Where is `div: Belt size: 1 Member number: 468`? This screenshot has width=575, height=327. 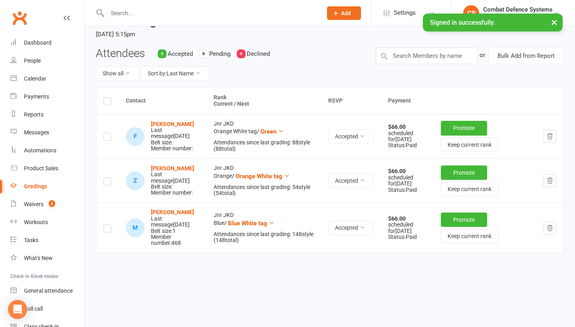 div: Belt size: 1 Member number: 468 is located at coordinates (175, 228).